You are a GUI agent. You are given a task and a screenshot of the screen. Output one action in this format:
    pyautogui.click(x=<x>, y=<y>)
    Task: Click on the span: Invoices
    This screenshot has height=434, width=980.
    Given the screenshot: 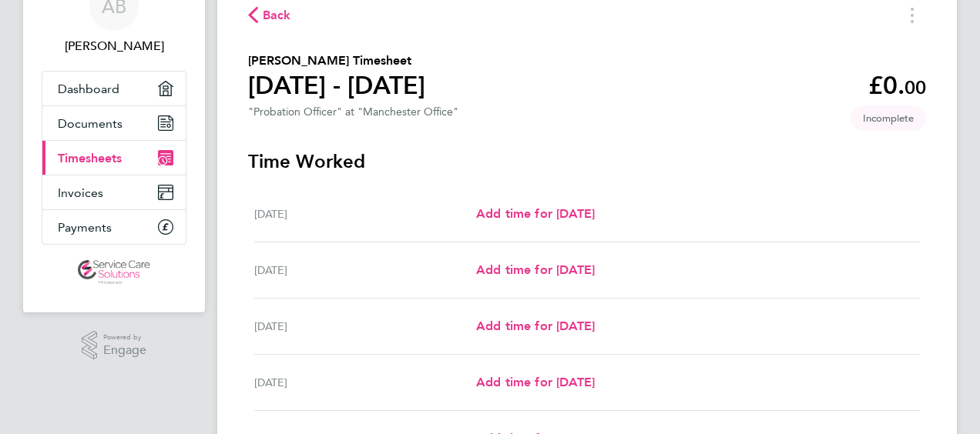 What is the action you would take?
    pyautogui.click(x=80, y=193)
    